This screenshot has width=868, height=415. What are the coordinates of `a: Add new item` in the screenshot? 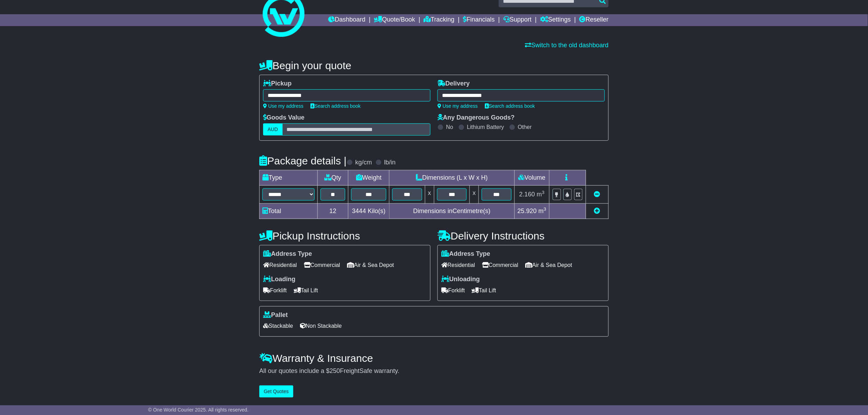 It's located at (598, 211).